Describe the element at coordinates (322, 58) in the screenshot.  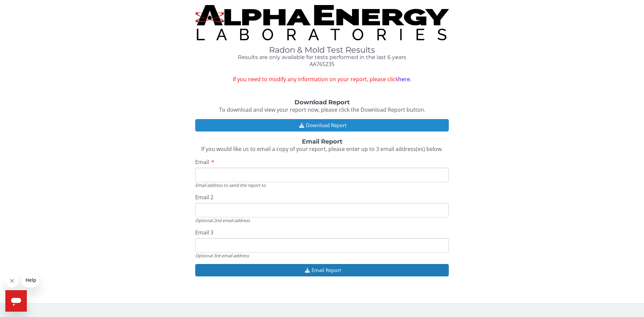
I see `h4: Results are only available for tests performed in the last 6 years` at that location.